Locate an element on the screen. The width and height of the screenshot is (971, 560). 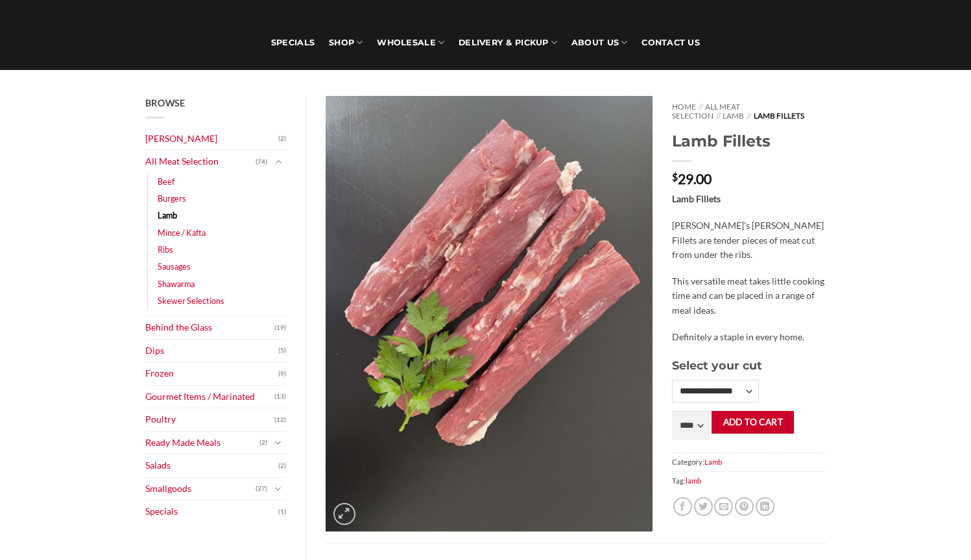
a: Frozen is located at coordinates (212, 374).